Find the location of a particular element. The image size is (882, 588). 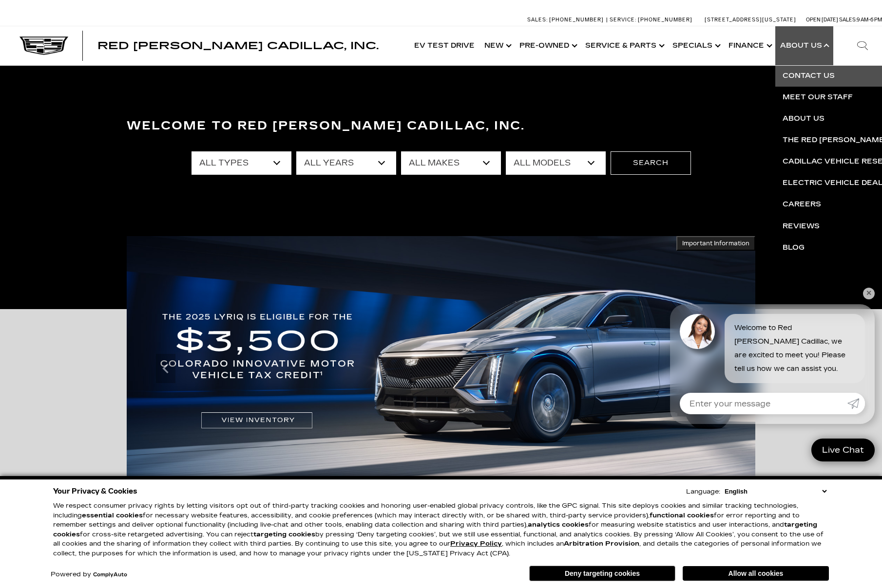

select: Filter by type is located at coordinates (241, 163).